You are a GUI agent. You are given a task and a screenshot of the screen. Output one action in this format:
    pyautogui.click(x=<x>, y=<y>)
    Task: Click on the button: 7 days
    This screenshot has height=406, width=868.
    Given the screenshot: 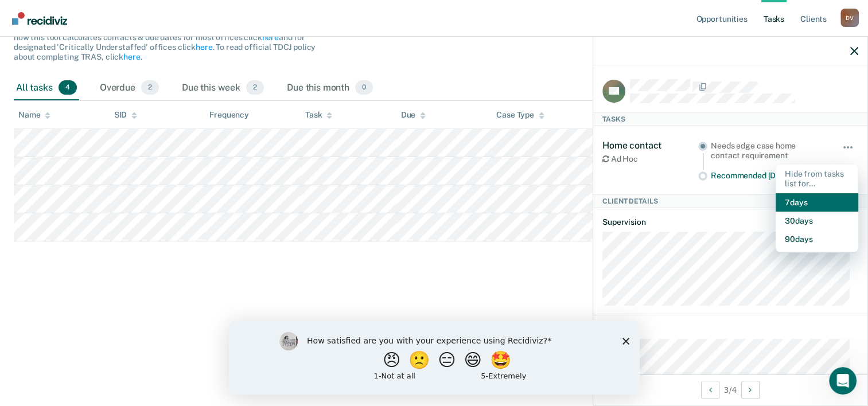 What is the action you would take?
    pyautogui.click(x=817, y=202)
    